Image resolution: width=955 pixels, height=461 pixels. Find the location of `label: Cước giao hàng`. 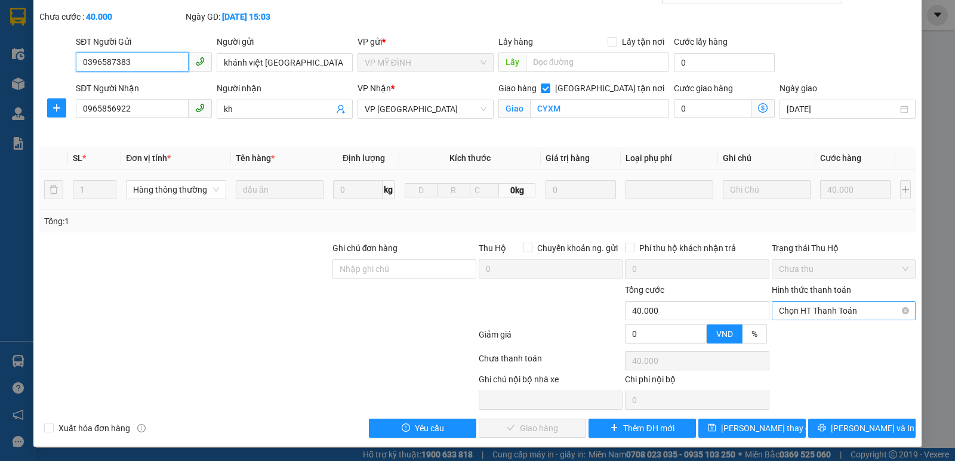

label: Cước giao hàng is located at coordinates (703, 88).